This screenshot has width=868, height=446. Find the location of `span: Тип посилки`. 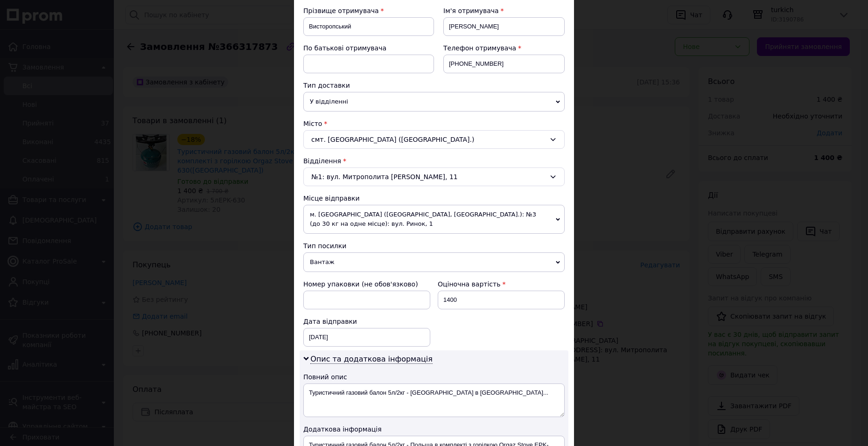

span: Тип посилки is located at coordinates (325, 246).